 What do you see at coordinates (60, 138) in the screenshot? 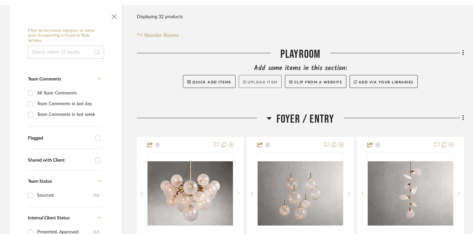
I see `div: Flagged` at bounding box center [60, 138].